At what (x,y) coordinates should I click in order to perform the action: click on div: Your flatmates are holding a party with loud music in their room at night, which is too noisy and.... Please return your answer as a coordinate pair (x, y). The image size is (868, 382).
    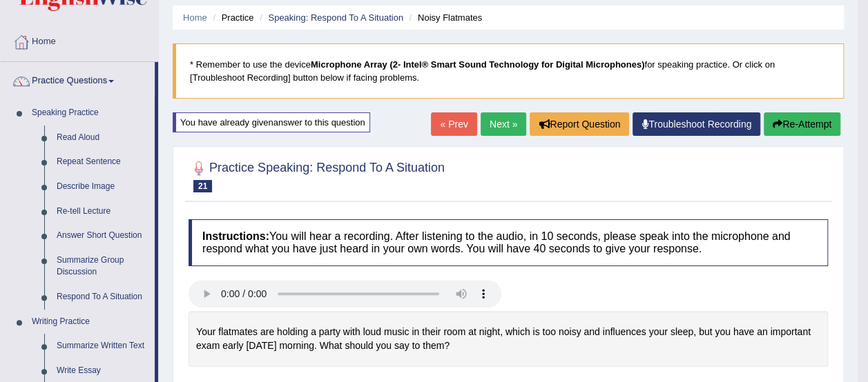
    Looking at the image, I should click on (508, 339).